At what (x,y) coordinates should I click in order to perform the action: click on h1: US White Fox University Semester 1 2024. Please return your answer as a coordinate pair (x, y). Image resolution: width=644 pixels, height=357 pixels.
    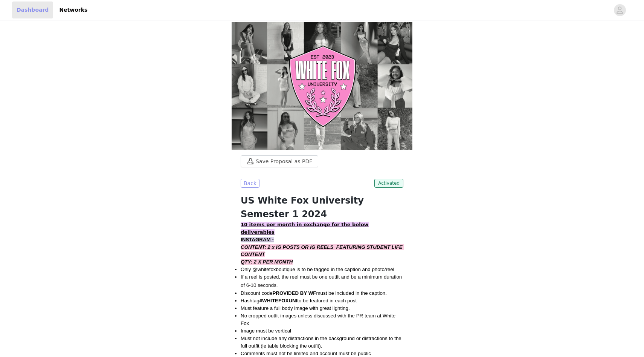
    Looking at the image, I should click on (322, 207).